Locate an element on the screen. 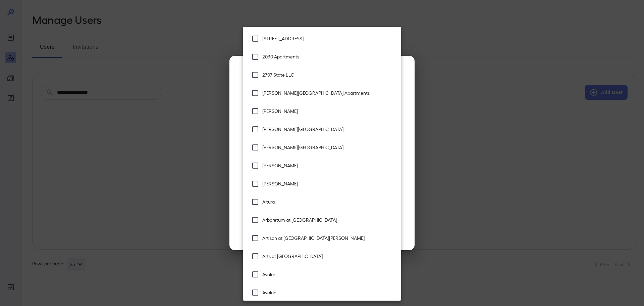  span: 2707 State LLC is located at coordinates (329, 75).